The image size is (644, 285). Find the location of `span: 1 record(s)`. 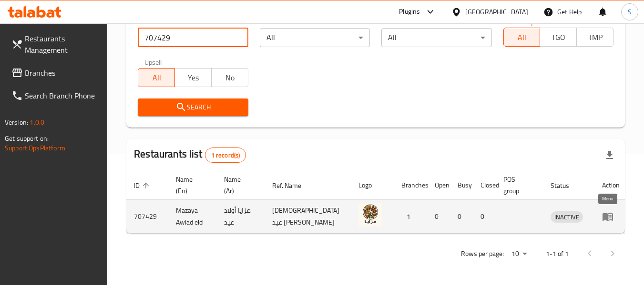

span: 1 record(s) is located at coordinates (225, 155).